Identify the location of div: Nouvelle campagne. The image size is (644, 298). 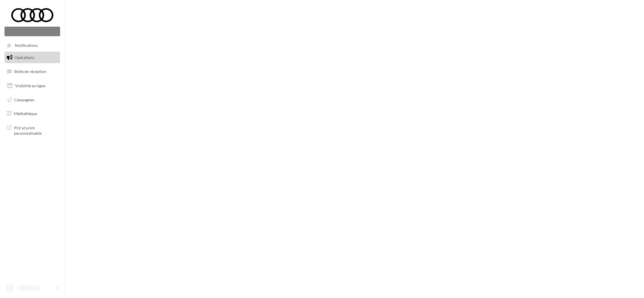
(33, 31).